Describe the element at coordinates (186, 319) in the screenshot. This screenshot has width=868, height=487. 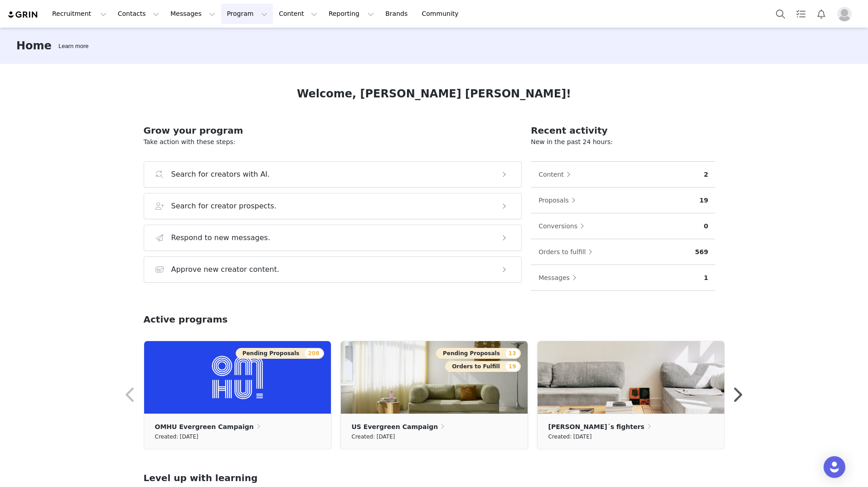
I see `h2: Active programs` at that location.